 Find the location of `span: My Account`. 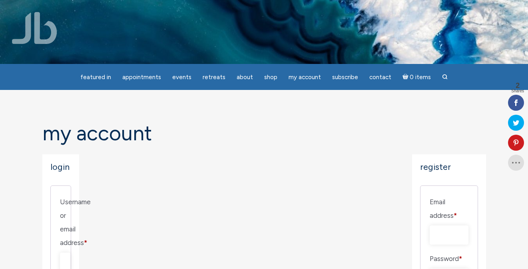

span: My Account is located at coordinates (305, 77).